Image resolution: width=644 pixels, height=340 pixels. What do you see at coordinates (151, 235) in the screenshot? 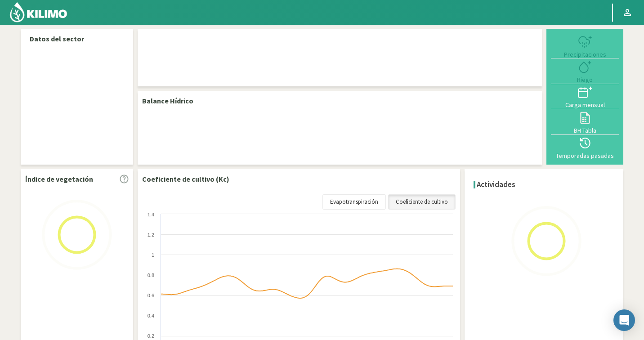
I see `text: 1.2` at bounding box center [151, 235].